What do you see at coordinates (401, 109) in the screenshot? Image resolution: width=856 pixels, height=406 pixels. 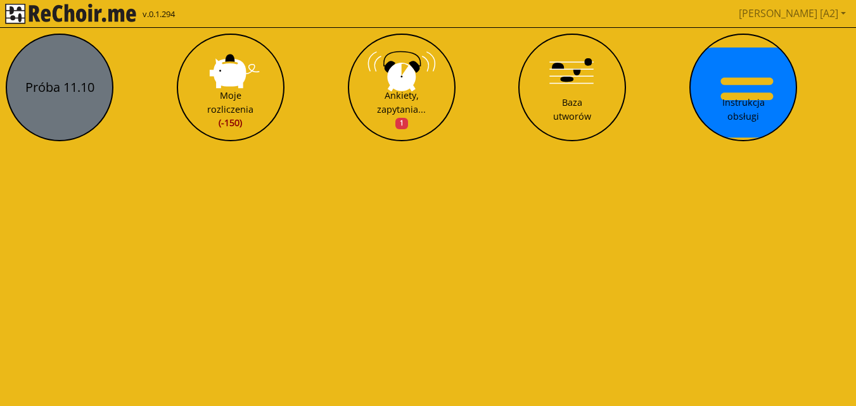 I see `div: Ankiety, zapytania...` at bounding box center [401, 109].